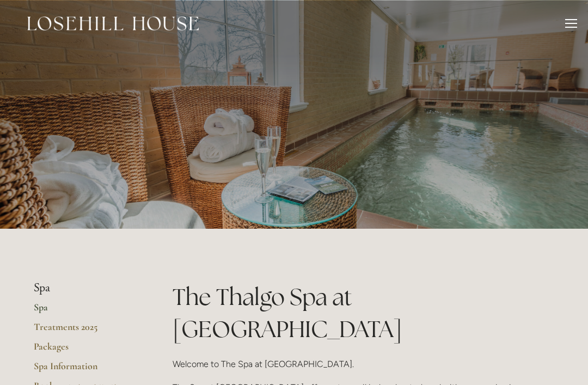 Image resolution: width=588 pixels, height=385 pixels. I want to click on li: Spa, so click(86, 288).